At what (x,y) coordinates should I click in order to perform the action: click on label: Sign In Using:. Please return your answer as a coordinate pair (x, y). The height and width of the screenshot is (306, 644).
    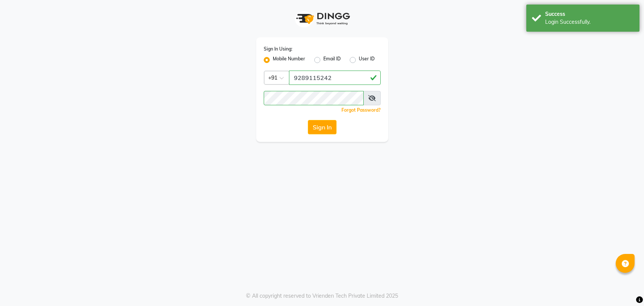
    Looking at the image, I should click on (278, 49).